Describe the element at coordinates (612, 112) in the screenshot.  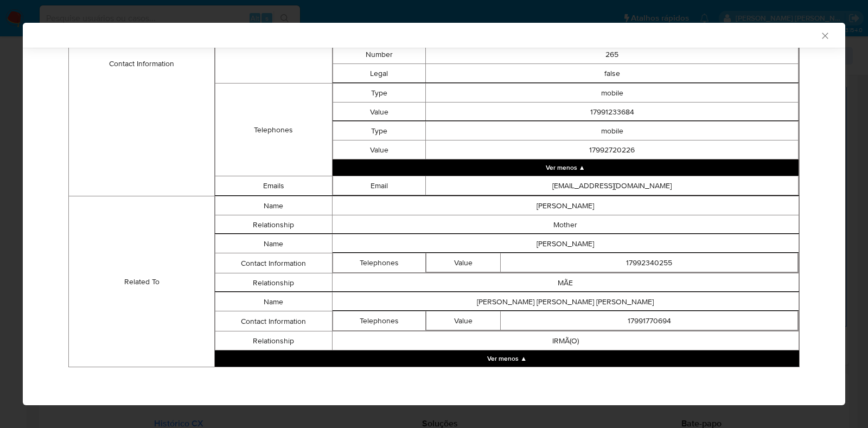
I see `td: 17991233684` at that location.